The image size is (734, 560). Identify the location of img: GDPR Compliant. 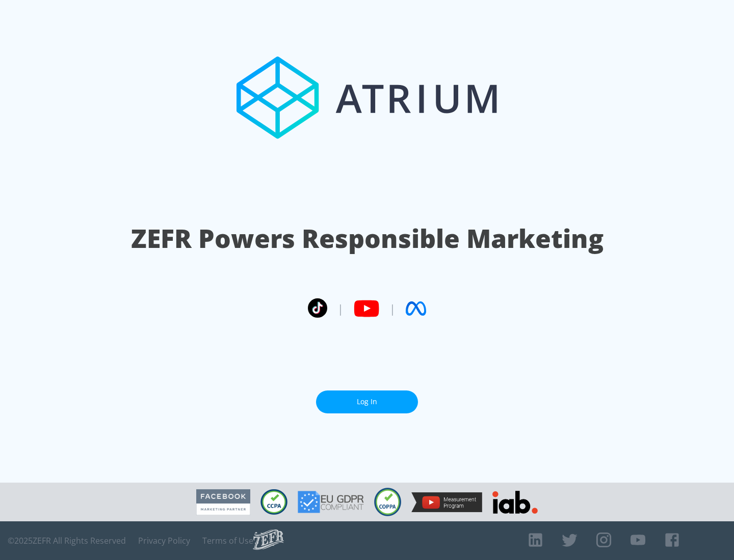
(331, 502).